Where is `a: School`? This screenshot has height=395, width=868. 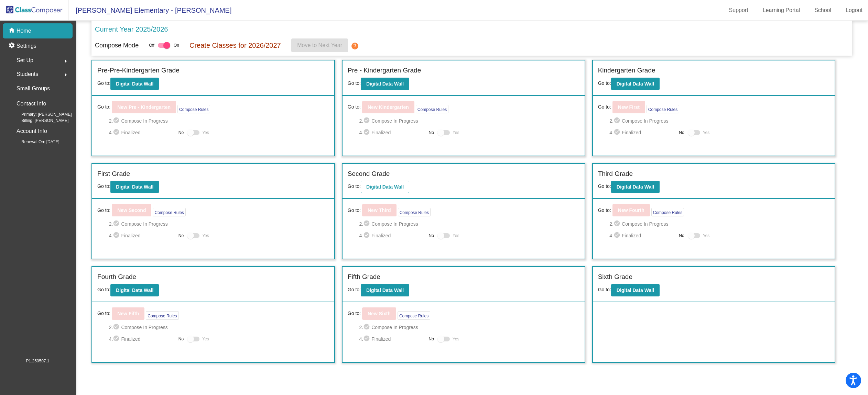
a: School is located at coordinates (822, 10).